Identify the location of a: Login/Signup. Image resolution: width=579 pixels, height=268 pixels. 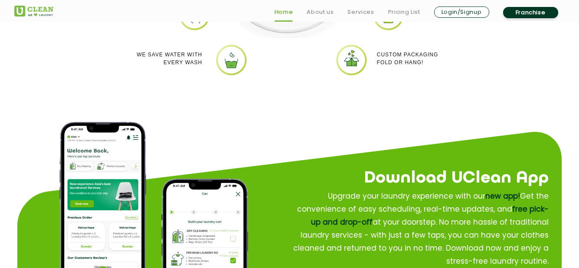
(462, 12).